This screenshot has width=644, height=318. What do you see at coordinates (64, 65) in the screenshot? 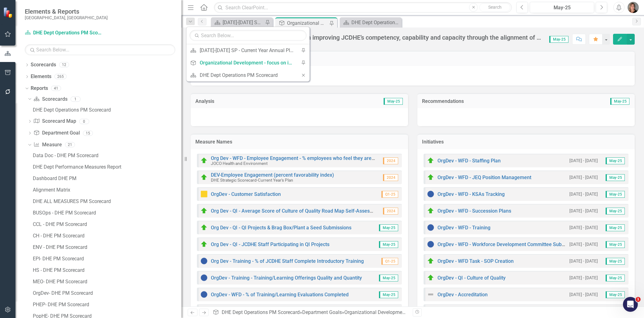
I see `div: 12` at bounding box center [64, 65].